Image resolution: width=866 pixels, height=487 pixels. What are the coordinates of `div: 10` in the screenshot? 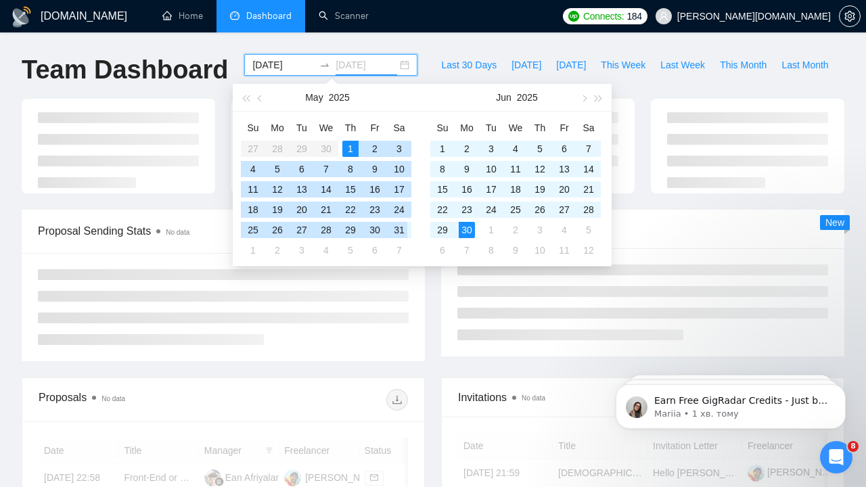 It's located at (491, 169).